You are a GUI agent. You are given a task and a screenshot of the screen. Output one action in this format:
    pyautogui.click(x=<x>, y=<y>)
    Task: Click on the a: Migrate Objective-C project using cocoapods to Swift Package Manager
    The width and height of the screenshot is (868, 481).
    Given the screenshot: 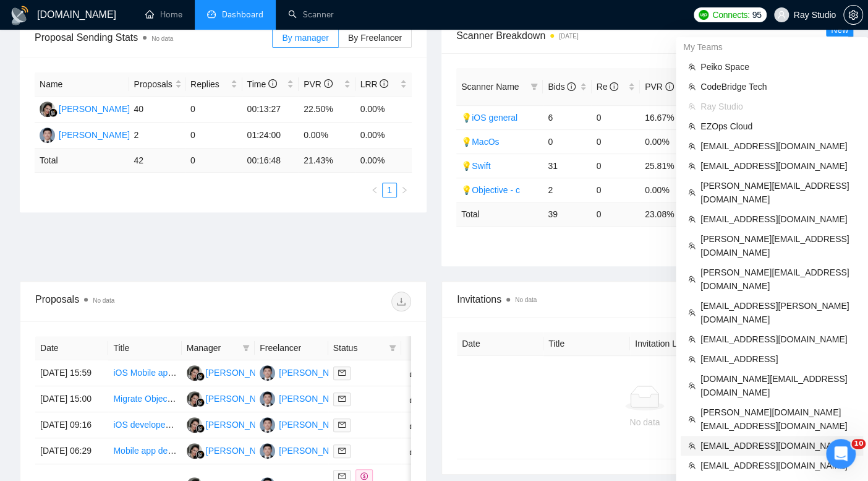 What is the action you would take?
    pyautogui.click(x=251, y=399)
    